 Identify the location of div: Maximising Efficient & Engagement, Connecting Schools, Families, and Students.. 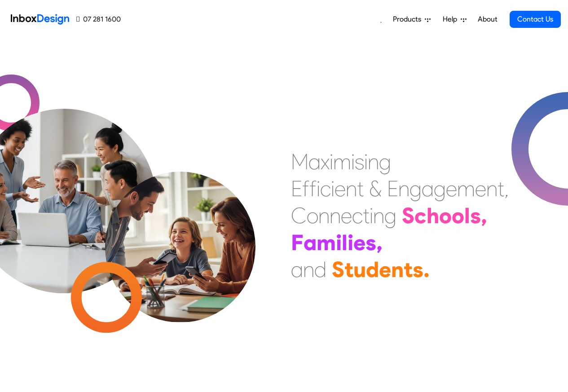
(399, 216).